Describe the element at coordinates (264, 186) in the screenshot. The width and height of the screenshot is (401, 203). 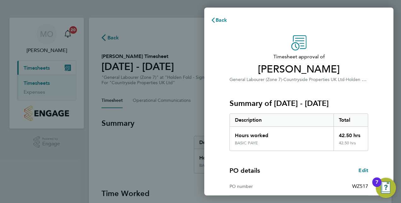
I see `div: PO number` at that location.